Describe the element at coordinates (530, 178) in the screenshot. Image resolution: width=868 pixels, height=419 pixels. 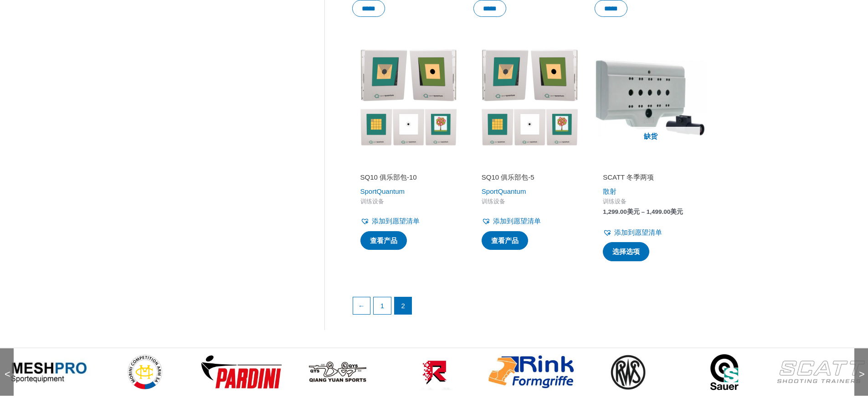
I see `a: SQ10 俱乐部包-5` at that location.